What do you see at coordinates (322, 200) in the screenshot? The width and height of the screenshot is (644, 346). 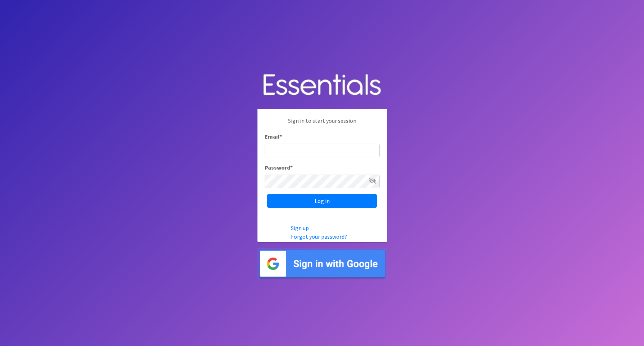 I see `input: Log in` at bounding box center [322, 200].